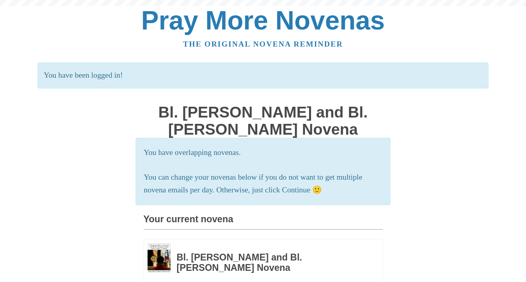 Image resolution: width=526 pixels, height=282 pixels. What do you see at coordinates (263, 75) in the screenshot?
I see `p: You have been logged in!` at bounding box center [263, 75].